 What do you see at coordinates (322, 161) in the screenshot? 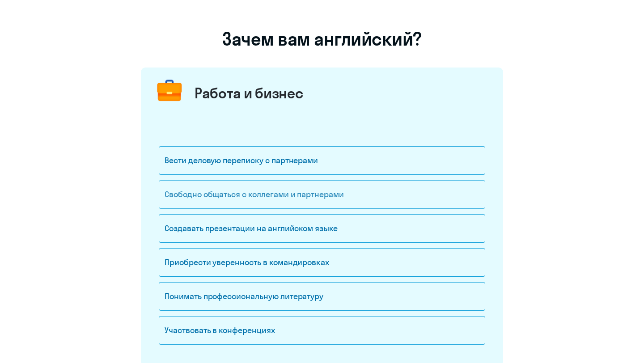
I see `div: Вести деловую переписку с партнерами` at bounding box center [322, 161].